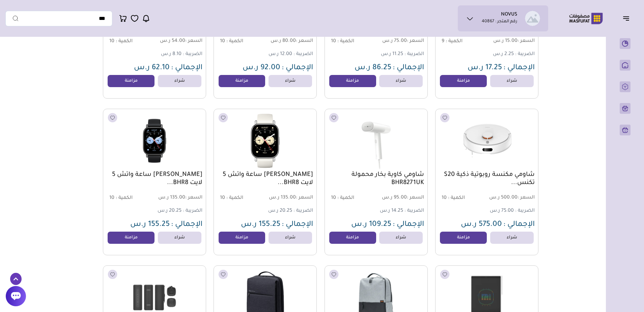 The height and width of the screenshot is (312, 644). I want to click on span: 12.00 ر.س, so click(280, 54).